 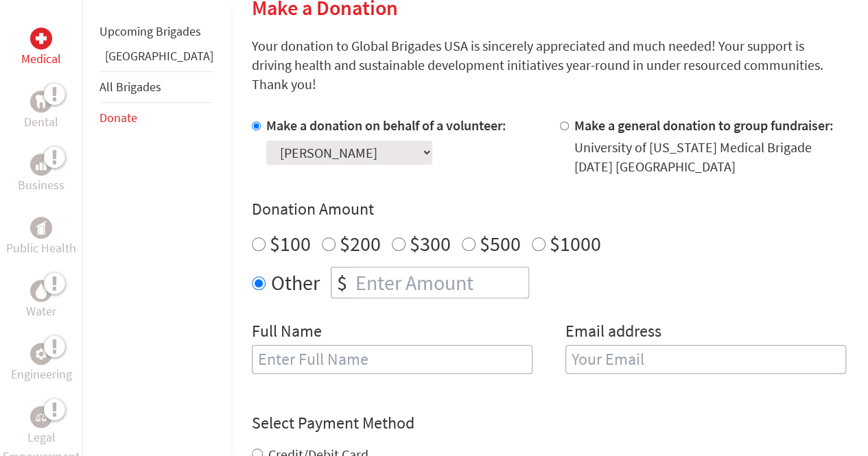 I want to click on a: Donate, so click(x=118, y=117).